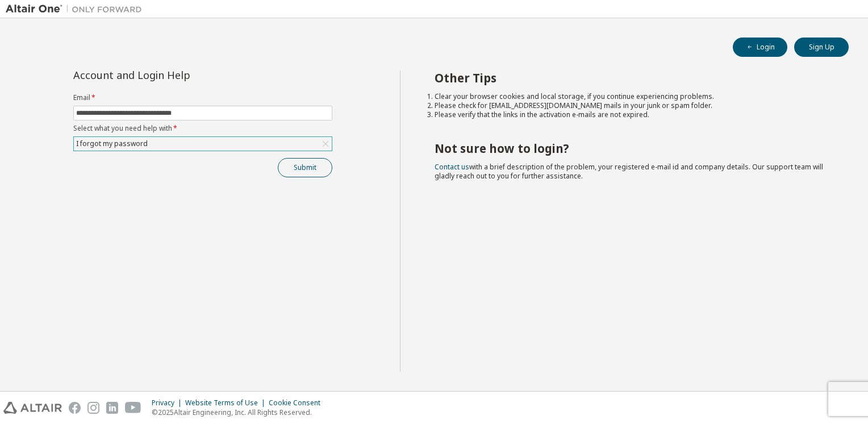  What do you see at coordinates (203, 98) in the screenshot?
I see `label: Email` at bounding box center [203, 98].